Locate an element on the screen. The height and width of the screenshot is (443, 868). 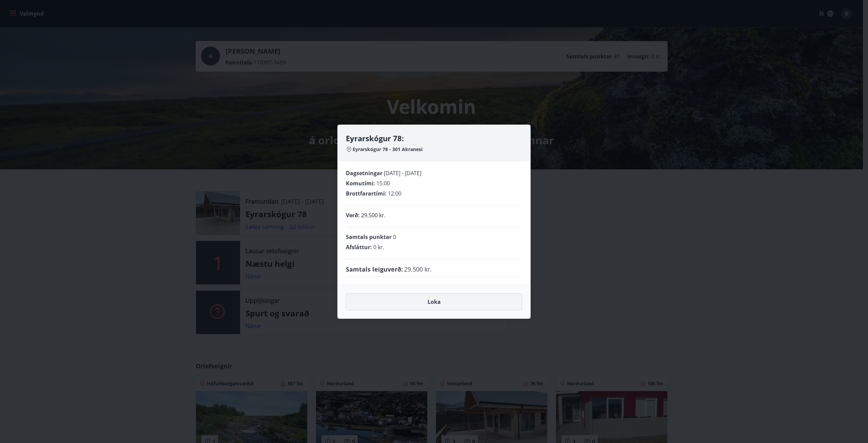
span: 15:00 is located at coordinates (383, 184).